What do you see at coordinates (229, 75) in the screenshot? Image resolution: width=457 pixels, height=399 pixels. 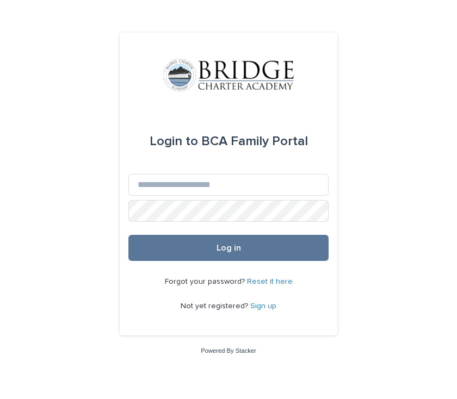 I see `img: V1C1m3IdTEidaUdm9Hs0` at bounding box center [229, 75].